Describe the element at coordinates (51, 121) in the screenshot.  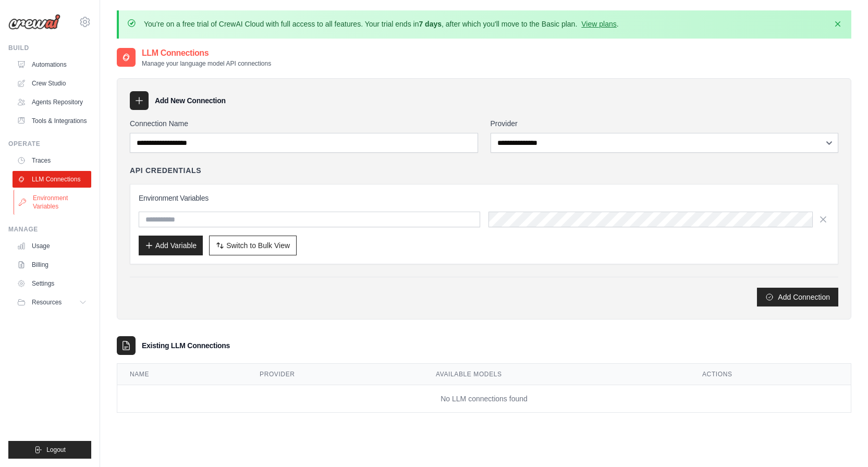
I see `a: Tools & Integrations` at that location.